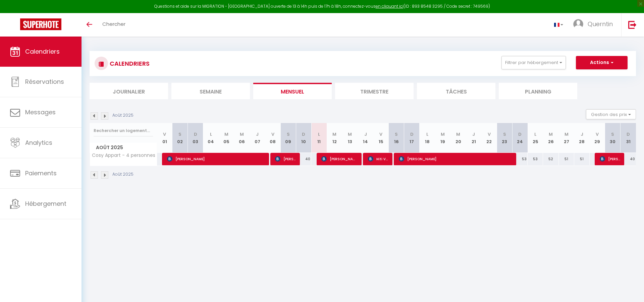  Describe the element at coordinates (505, 138) in the screenshot. I see `th: 23` at that location.